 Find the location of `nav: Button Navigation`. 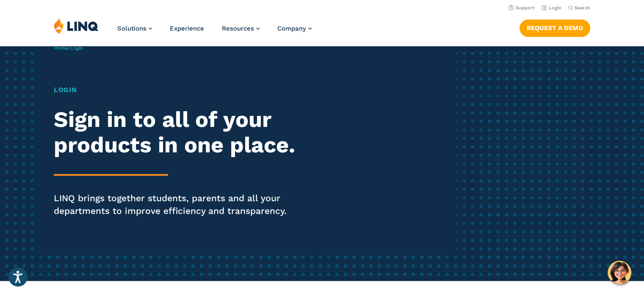

nav: Button Navigation is located at coordinates (555, 27).